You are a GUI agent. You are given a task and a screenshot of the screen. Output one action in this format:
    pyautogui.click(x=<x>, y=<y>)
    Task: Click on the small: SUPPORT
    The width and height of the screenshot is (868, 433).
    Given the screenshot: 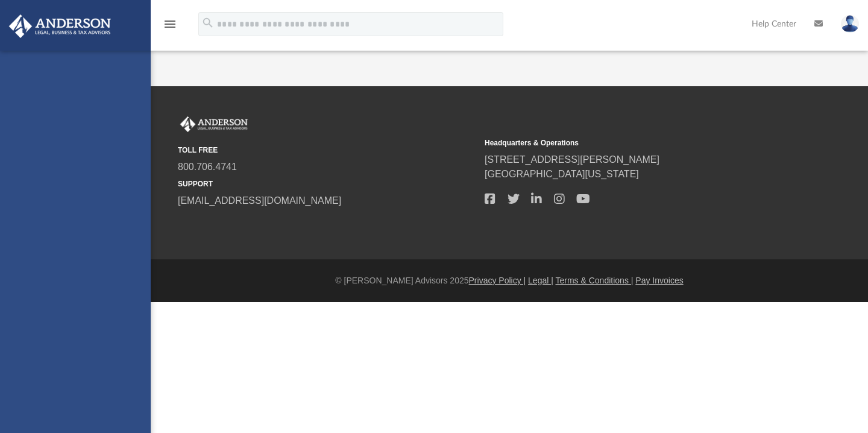 What is the action you would take?
    pyautogui.click(x=327, y=184)
    